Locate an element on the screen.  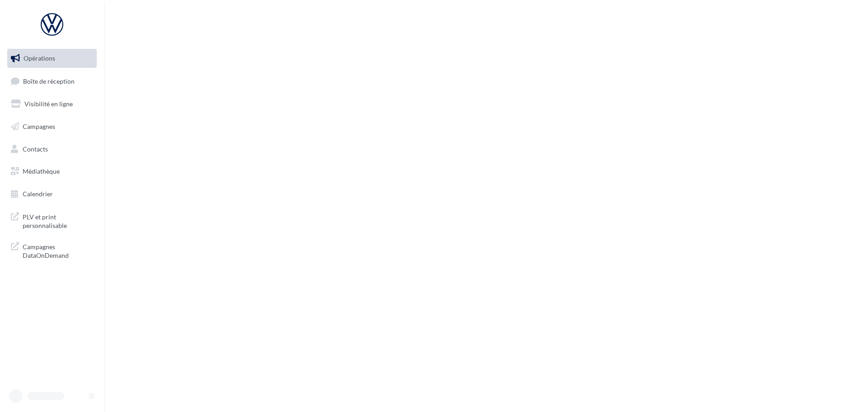
a: Médiathèque is located at coordinates (52, 172).